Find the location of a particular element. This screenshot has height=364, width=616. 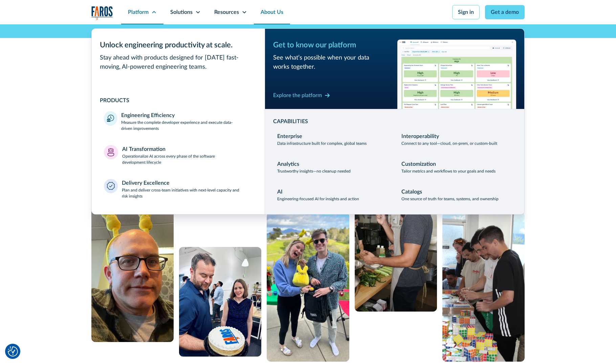

div: Customization is located at coordinates (419, 164).